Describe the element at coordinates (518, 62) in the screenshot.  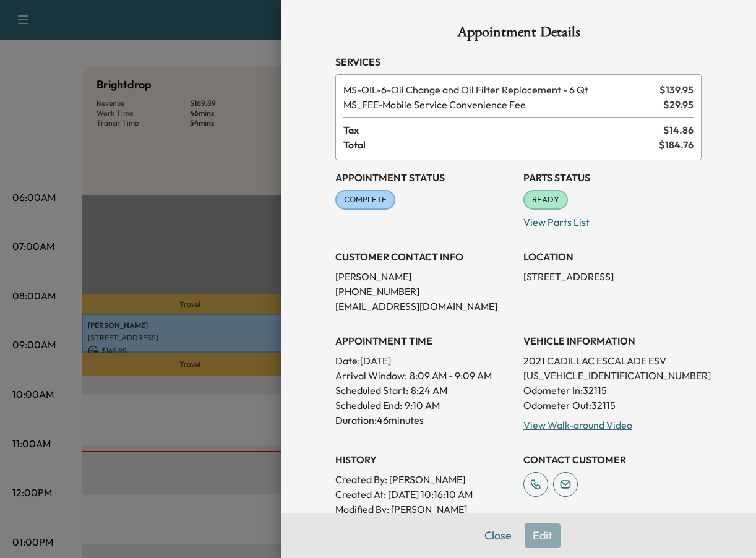
I see `h3: Services` at that location.